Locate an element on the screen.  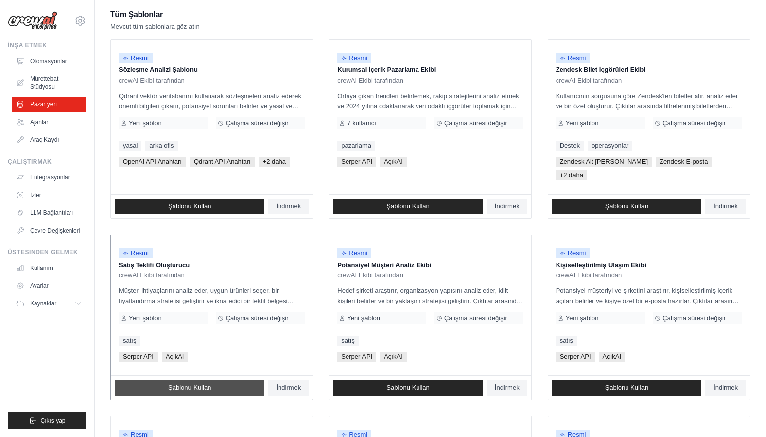
button: Çıkış yap is located at coordinates (47, 421).